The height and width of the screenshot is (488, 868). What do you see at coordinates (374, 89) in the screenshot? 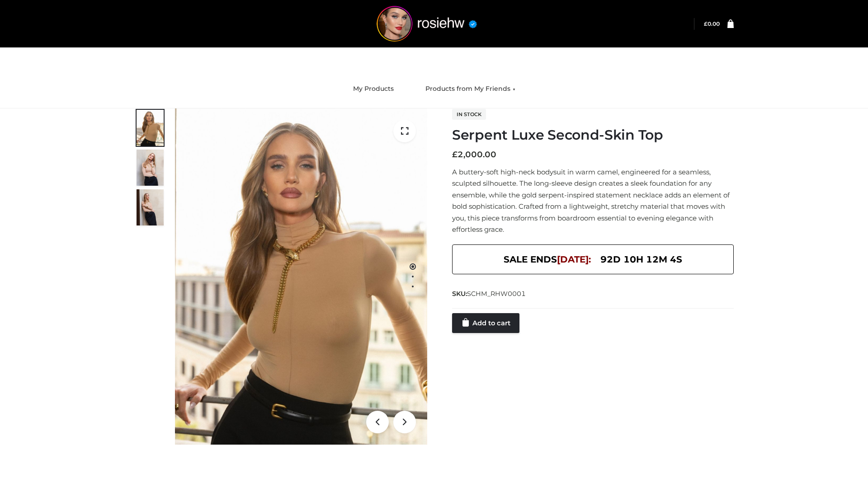
I see `a: My Products` at bounding box center [374, 89].